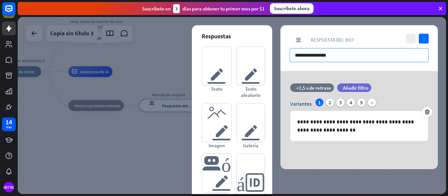 The width and height of the screenshot is (448, 196). Describe the element at coordinates (291, 8) in the screenshot. I see `font: Suscríbete ahora` at that location.